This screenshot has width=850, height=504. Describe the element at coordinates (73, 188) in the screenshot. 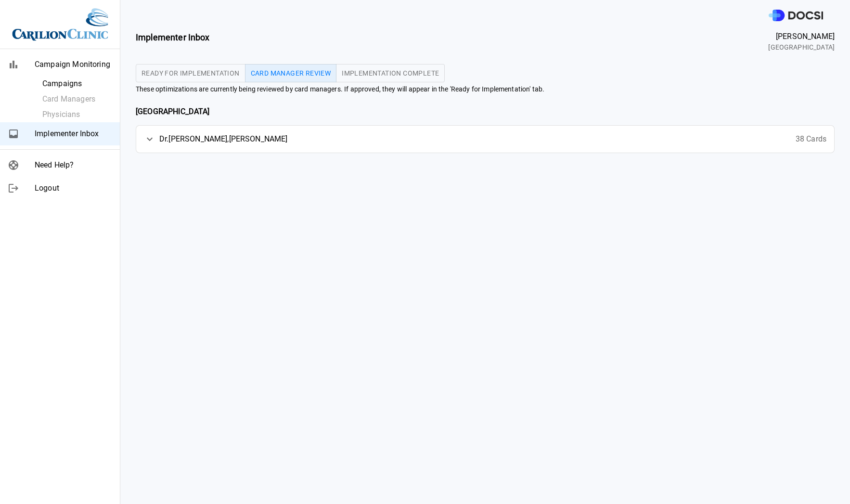

I see `span: Logout` at that location.